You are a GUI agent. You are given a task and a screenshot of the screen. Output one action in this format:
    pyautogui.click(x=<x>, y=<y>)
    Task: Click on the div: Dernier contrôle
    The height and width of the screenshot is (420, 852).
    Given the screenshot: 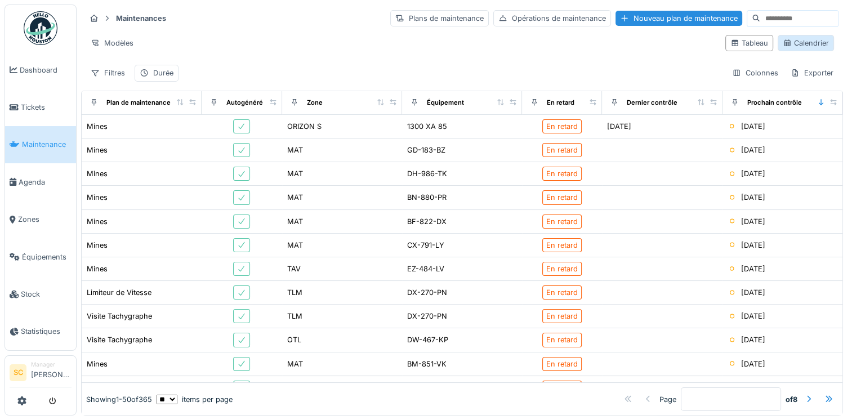 What is the action you would take?
    pyautogui.click(x=652, y=102)
    